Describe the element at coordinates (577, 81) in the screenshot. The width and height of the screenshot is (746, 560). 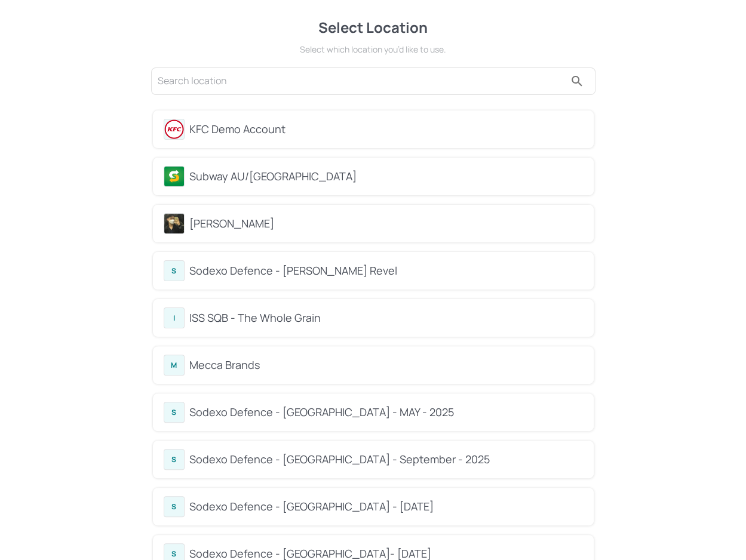
I see `button: search` at that location.